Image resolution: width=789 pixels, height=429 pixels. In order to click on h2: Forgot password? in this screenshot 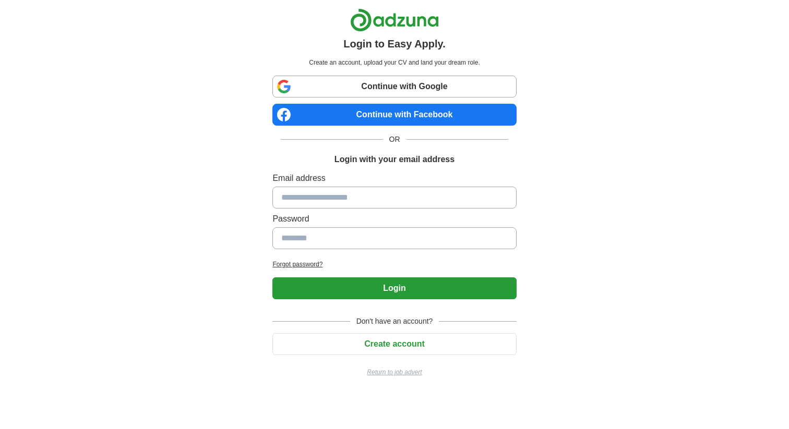, I will do `click(394, 265)`.